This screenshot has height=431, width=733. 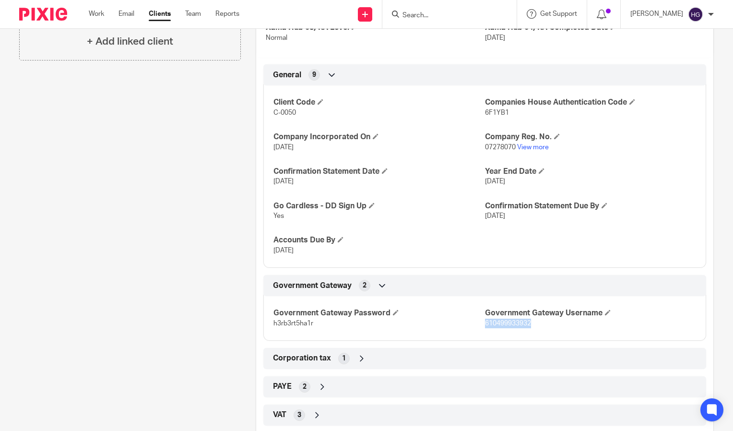 I want to click on a: Clients, so click(x=160, y=14).